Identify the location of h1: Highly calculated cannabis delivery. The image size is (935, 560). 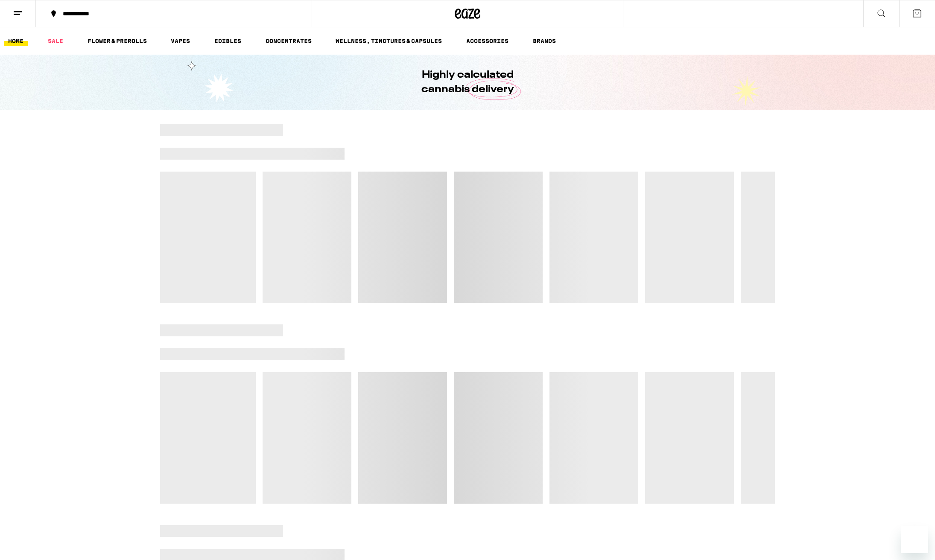
(468, 83).